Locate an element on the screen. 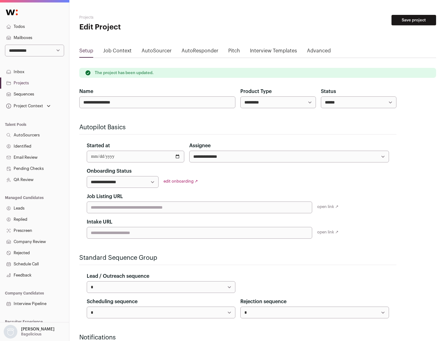  a: Advanced is located at coordinates (319, 52).